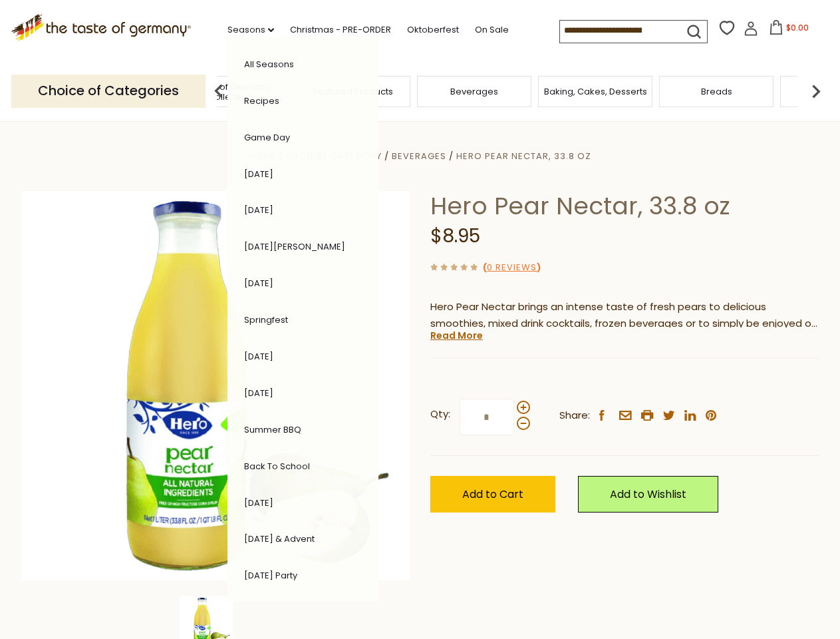 The height and width of the screenshot is (639, 840). I want to click on a: On Sale, so click(491, 30).